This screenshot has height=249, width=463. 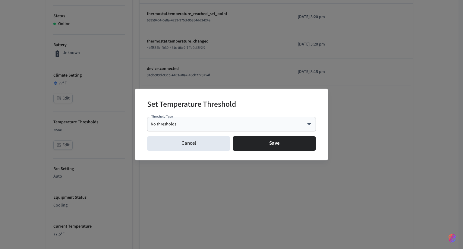 I want to click on h2: Set Temperature Threshold, so click(x=191, y=105).